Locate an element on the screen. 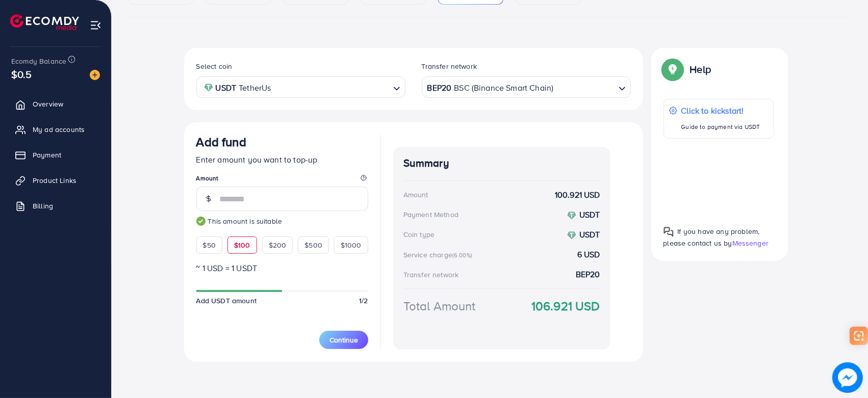 Image resolution: width=868 pixels, height=398 pixels. span: My ad accounts is located at coordinates (58, 130).